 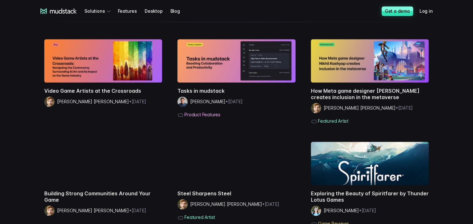 What do you see at coordinates (236, 91) in the screenshot?
I see `h2: Tasks in mudstack` at bounding box center [236, 91].